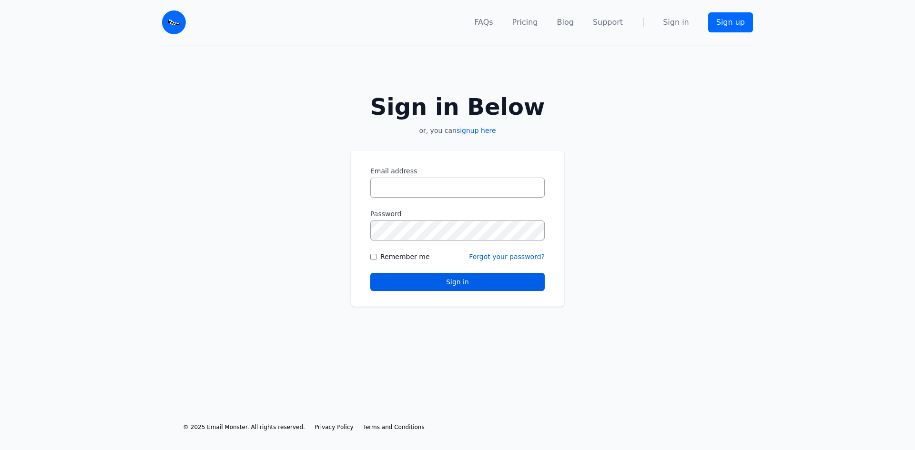 This screenshot has width=915, height=450. I want to click on a: Forgot your password?, so click(506, 257).